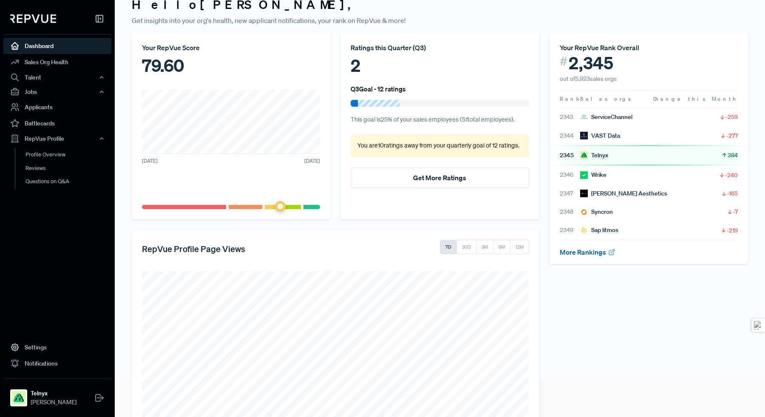  I want to click on div: Talent, so click(57, 77).